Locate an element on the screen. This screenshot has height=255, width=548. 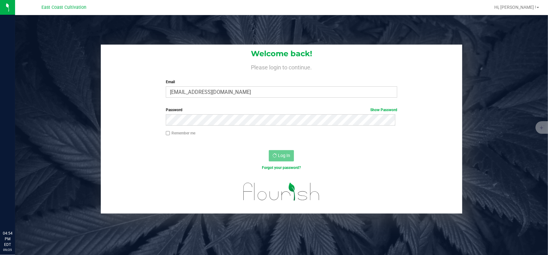
span: Password is located at coordinates (174, 110).